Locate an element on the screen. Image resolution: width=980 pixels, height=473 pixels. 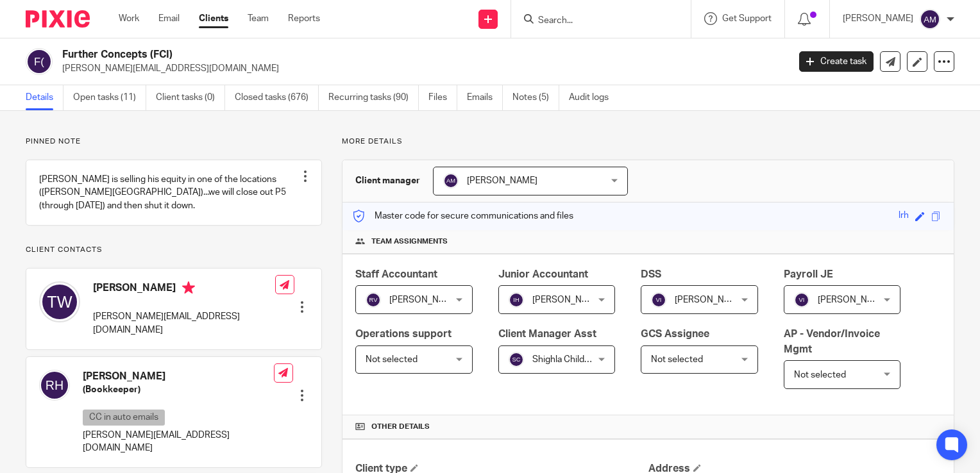
p: More details is located at coordinates (648, 142).